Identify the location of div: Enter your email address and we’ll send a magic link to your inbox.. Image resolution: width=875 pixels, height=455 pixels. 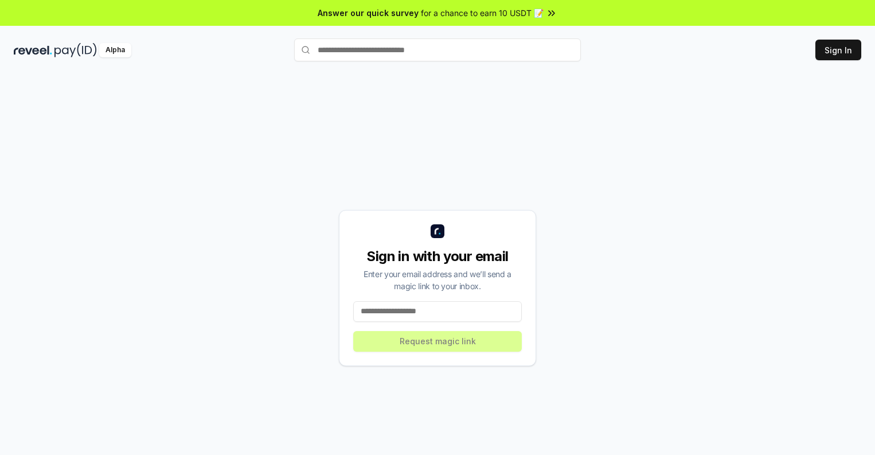
(437, 280).